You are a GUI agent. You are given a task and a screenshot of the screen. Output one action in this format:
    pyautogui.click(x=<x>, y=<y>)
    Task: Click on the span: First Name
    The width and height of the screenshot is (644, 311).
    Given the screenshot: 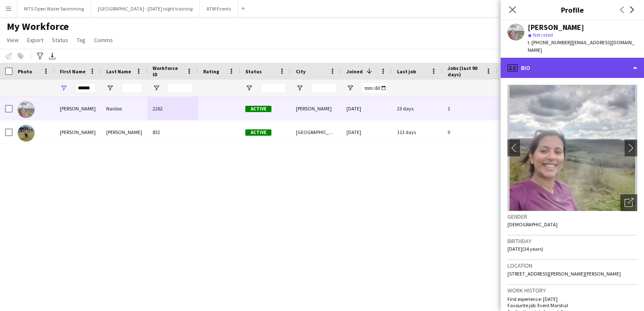 What is the action you would take?
    pyautogui.click(x=73, y=71)
    